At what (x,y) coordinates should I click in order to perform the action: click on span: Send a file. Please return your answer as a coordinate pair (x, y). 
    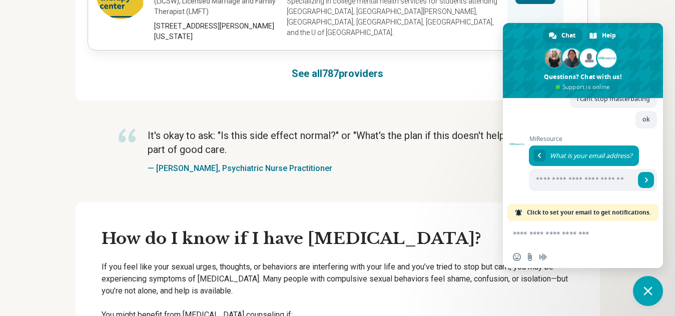
    Looking at the image, I should click on (530, 257).